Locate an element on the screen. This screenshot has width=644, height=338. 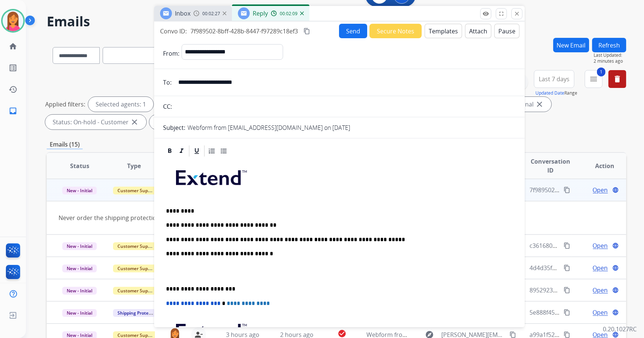
p: Convo ID: is located at coordinates (173, 31).